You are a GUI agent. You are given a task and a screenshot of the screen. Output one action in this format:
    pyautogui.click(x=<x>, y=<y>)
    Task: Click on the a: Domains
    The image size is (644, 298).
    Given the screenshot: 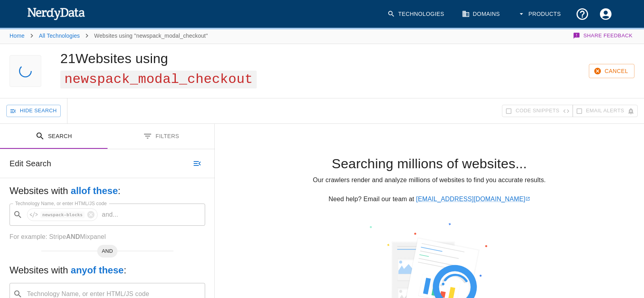 What is the action you would take?
    pyautogui.click(x=482, y=14)
    